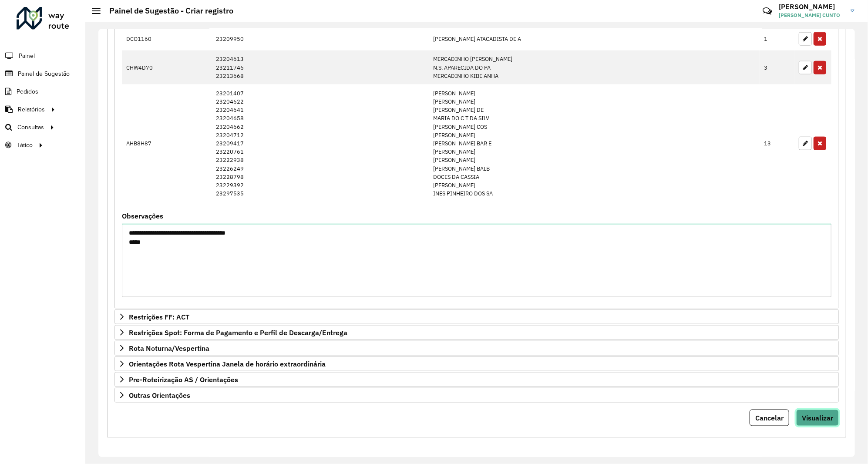  What do you see at coordinates (477, 317) in the screenshot?
I see `a: Restrições FF: ACT` at bounding box center [477, 317].